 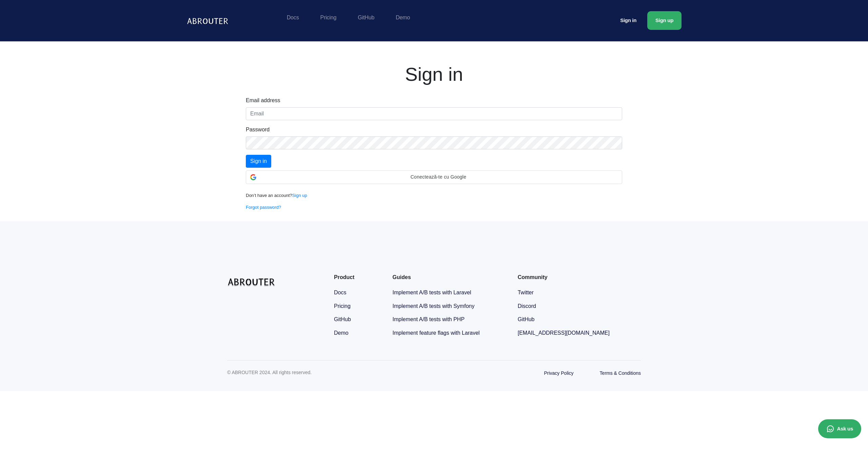 I want to click on a: Implement A/B tests with PHP, so click(x=429, y=319).